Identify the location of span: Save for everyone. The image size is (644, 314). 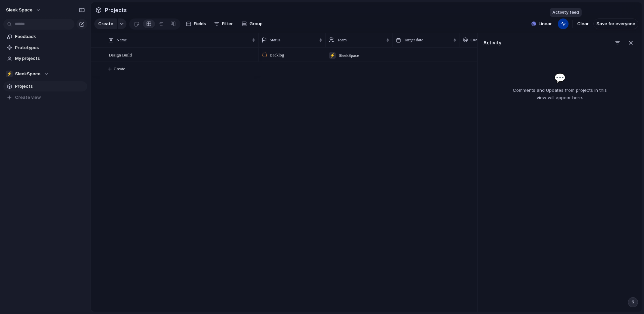
(615, 24).